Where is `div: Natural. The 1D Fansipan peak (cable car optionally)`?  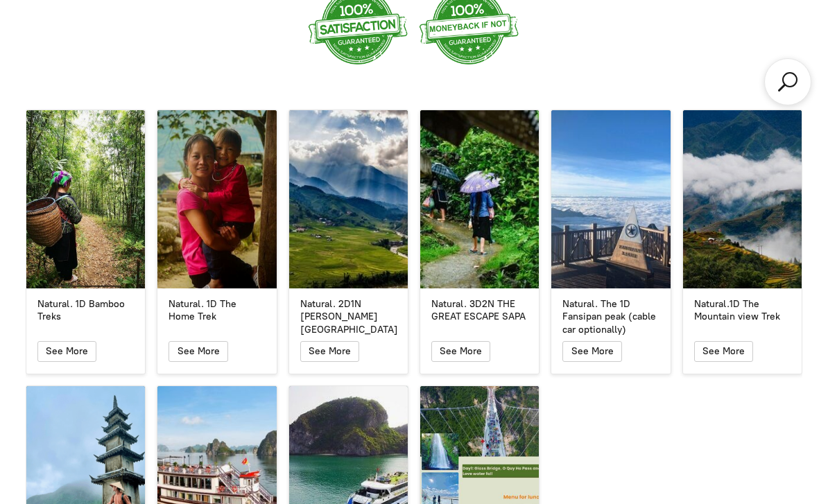 div: Natural. The 1D Fansipan peak (cable car optionally) is located at coordinates (610, 316).